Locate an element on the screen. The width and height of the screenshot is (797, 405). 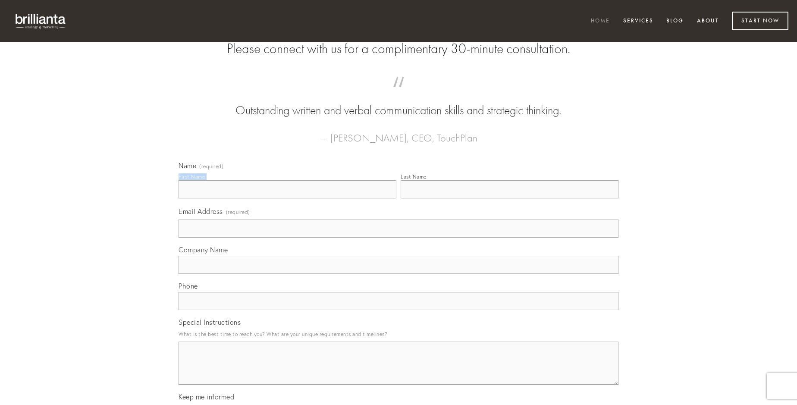
a: Home is located at coordinates (601, 21).